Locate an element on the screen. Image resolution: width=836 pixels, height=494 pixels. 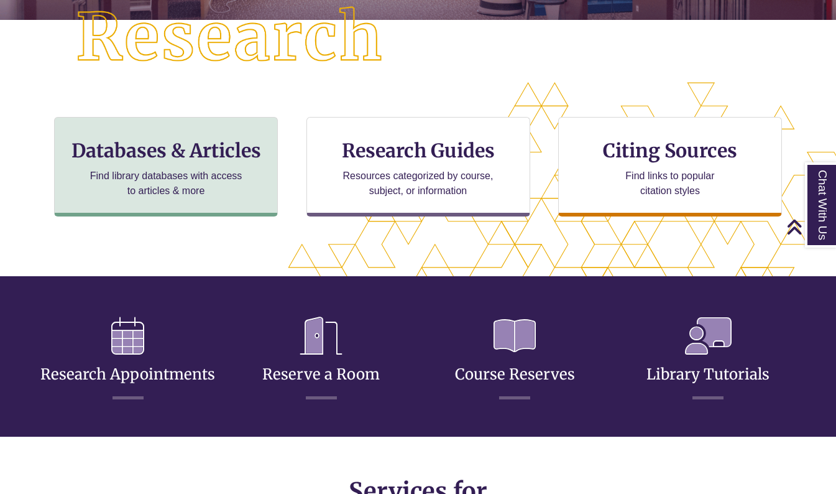
a: Databases & Articles Find library databases with access to articles & more is located at coordinates (166, 167).